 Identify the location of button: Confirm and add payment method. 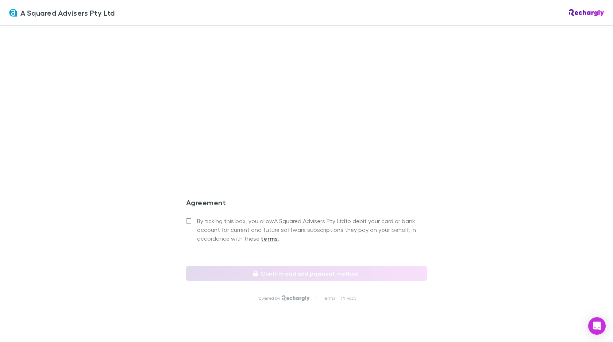
(306, 274).